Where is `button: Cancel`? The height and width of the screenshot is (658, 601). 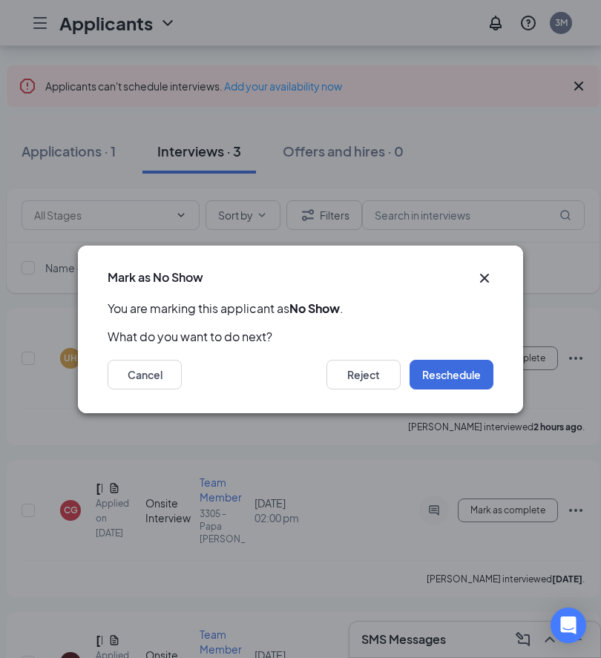 button: Cancel is located at coordinates (145, 375).